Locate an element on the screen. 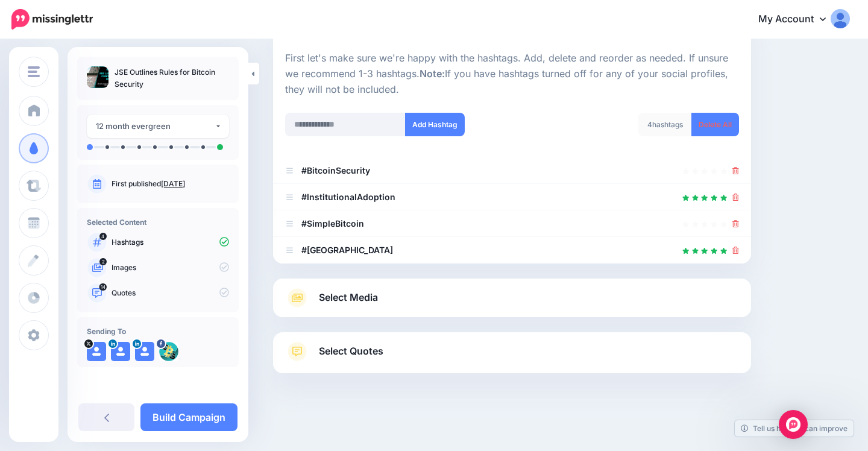 The width and height of the screenshot is (868, 451). span: 14 is located at coordinates (103, 287).